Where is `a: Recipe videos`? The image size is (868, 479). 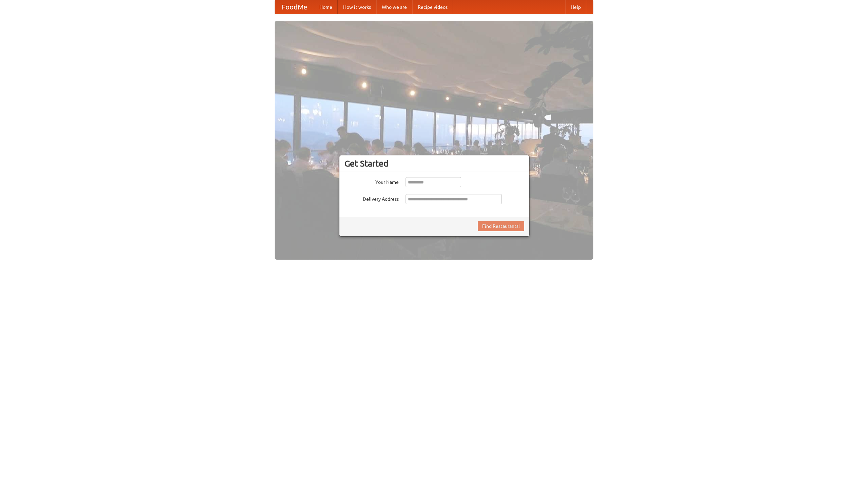 a: Recipe videos is located at coordinates (433, 7).